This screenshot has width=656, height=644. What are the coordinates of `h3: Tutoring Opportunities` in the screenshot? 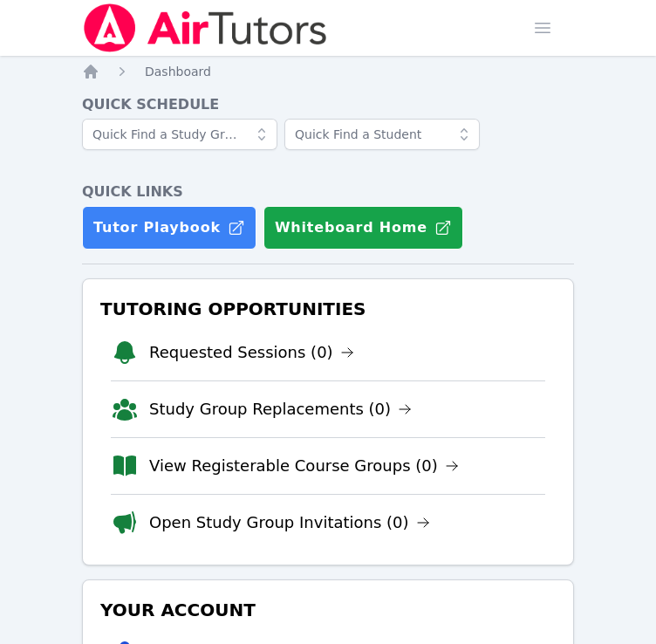 It's located at (328, 309).